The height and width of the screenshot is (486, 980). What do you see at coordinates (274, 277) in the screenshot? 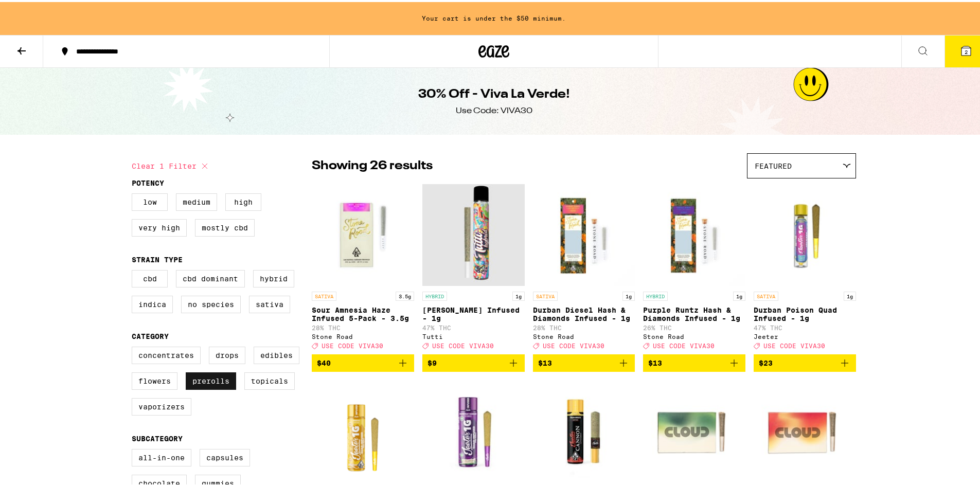
I see `label: Hybrid` at bounding box center [274, 277].